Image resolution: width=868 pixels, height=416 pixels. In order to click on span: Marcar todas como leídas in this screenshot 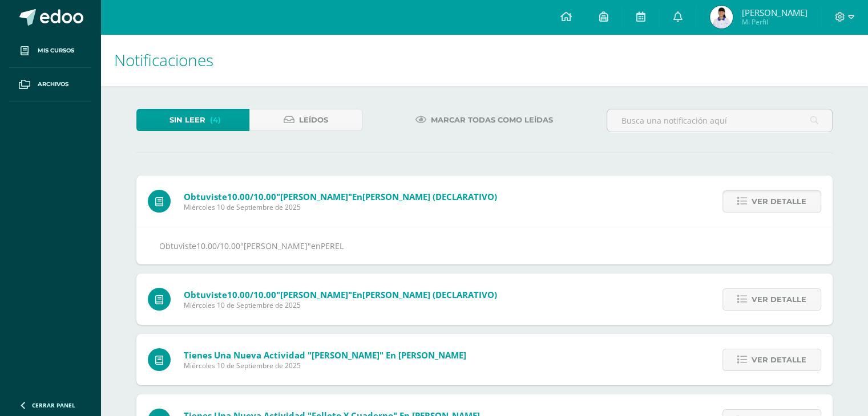, I will do `click(492, 120)`.